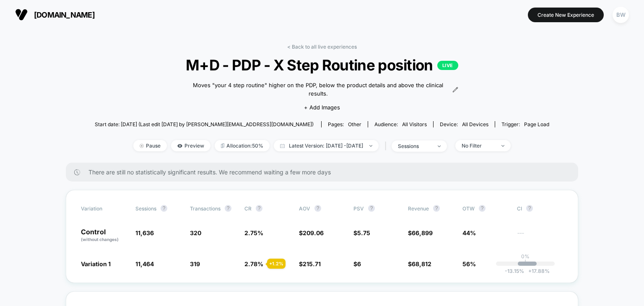 The image size is (644, 306). What do you see at coordinates (304, 209) in the screenshot?
I see `span: AOV` at bounding box center [304, 209].